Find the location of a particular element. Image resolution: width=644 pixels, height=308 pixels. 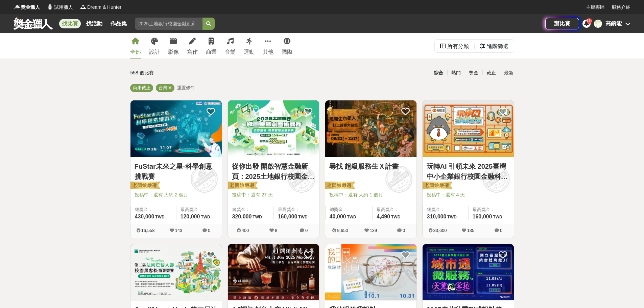

div: 設計 is located at coordinates (154, 52).